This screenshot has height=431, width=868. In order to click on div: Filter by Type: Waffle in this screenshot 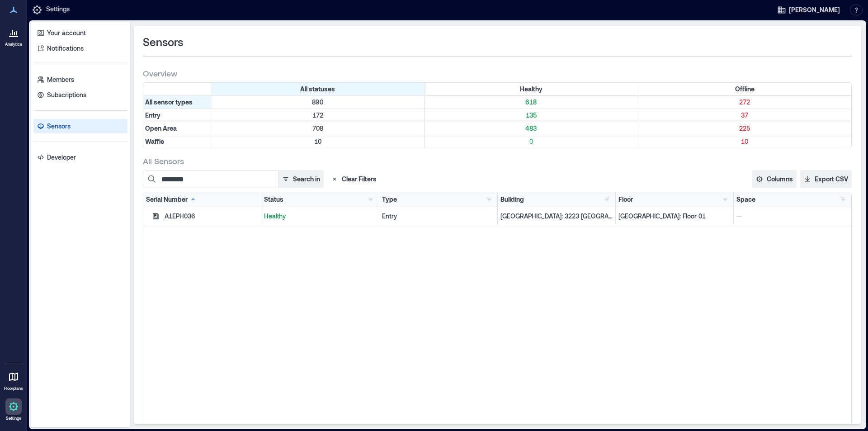, I will do `click(177, 142)`.